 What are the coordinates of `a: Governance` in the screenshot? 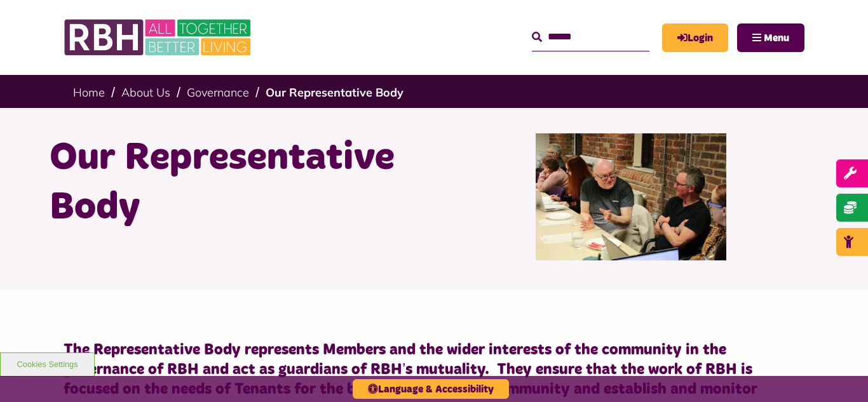 It's located at (218, 92).